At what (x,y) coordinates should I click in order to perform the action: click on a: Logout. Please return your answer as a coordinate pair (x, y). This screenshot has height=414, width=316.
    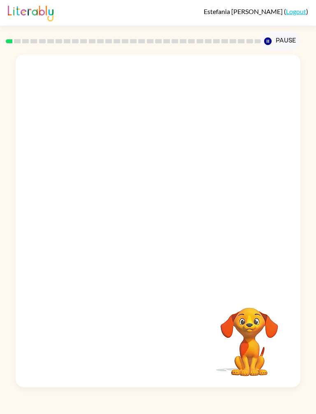
    Looking at the image, I should click on (296, 11).